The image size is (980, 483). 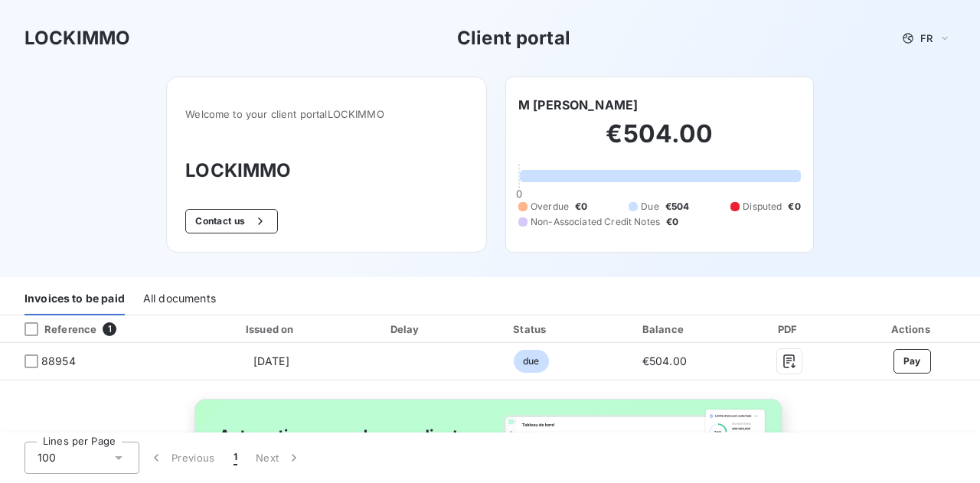 I want to click on span: due, so click(x=530, y=361).